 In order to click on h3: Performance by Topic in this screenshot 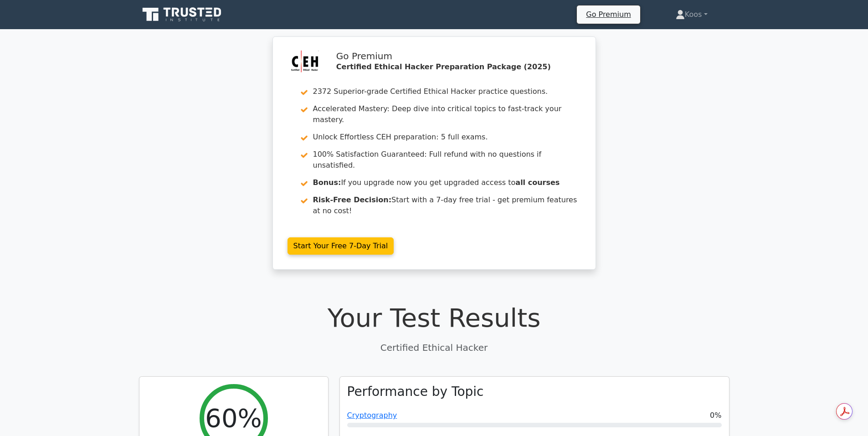, I will do `click(415, 392)`.